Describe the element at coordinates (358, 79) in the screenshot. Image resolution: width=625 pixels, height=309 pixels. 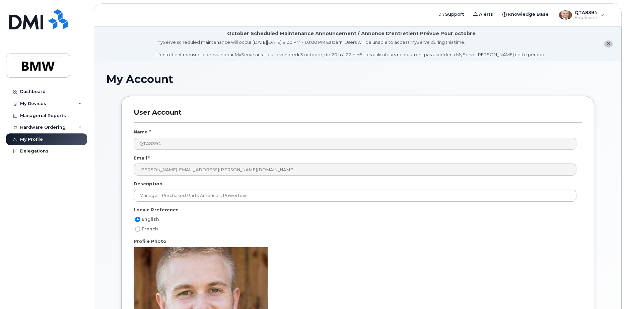
I see `h1: My Account` at that location.